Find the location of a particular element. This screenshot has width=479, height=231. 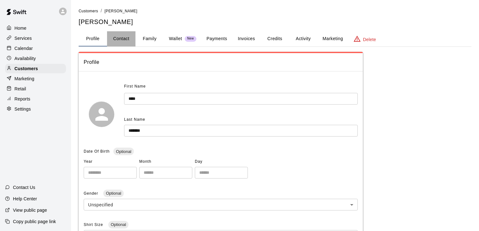

a: Settings is located at coordinates (35, 109).